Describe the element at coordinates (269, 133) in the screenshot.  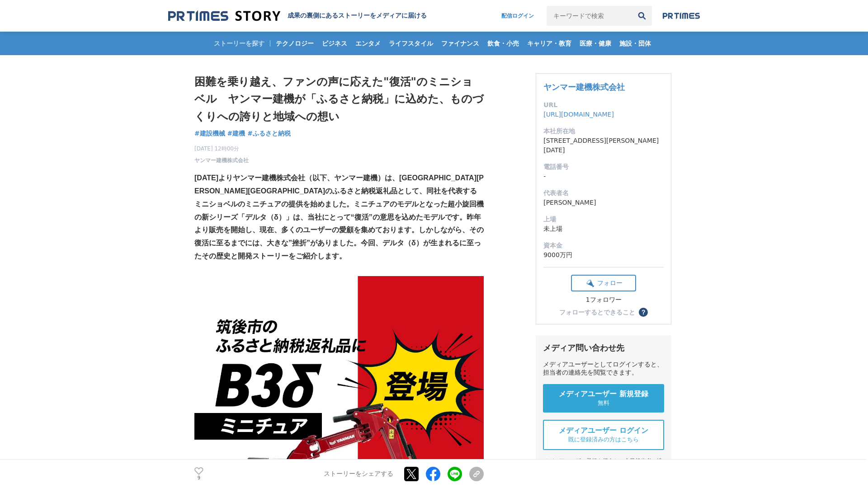
I see `span: #ふるさと納税` at that location.